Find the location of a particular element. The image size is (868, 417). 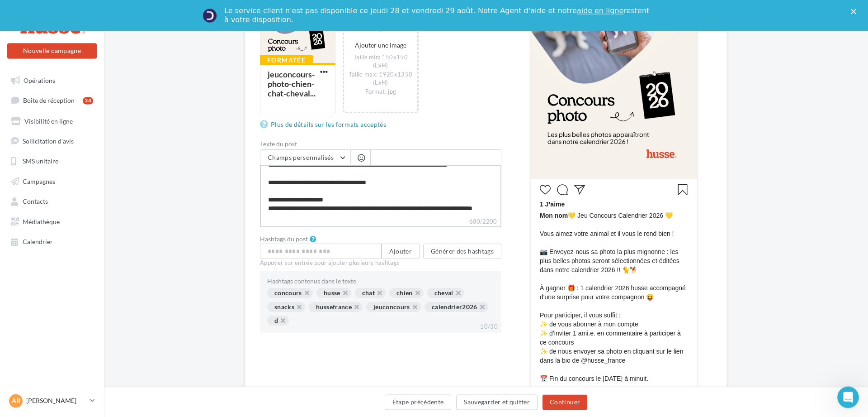

label: Texte du post is located at coordinates (380, 144).